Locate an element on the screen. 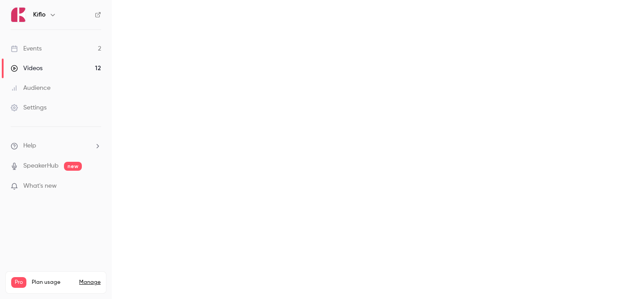 This screenshot has height=299, width=644. a: SpeakerHub is located at coordinates (41, 166).